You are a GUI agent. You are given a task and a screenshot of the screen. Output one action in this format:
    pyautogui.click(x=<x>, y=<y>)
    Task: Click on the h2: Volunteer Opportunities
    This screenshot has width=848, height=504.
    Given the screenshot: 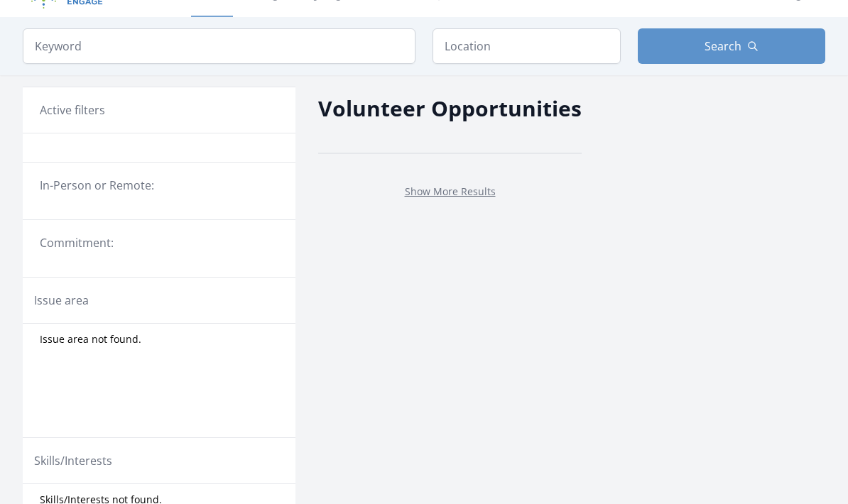 What is the action you would take?
    pyautogui.click(x=449, y=109)
    